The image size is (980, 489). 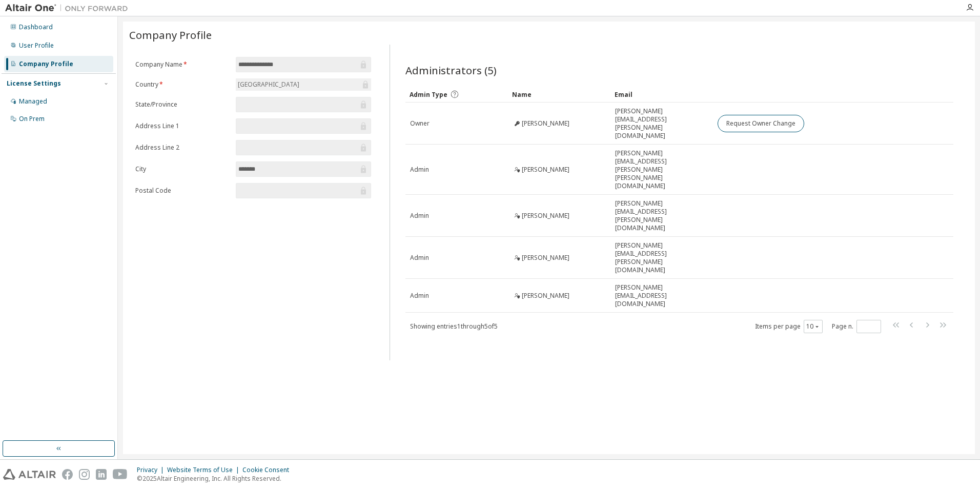 I want to click on span: Owner, so click(x=420, y=124).